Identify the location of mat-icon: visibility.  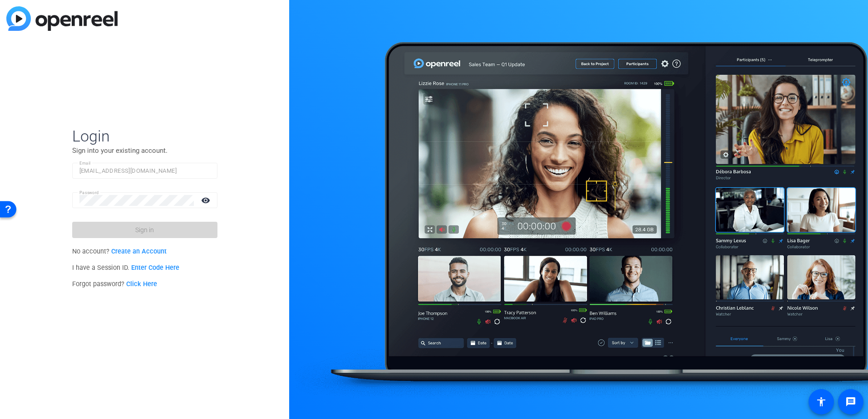
(206, 200).